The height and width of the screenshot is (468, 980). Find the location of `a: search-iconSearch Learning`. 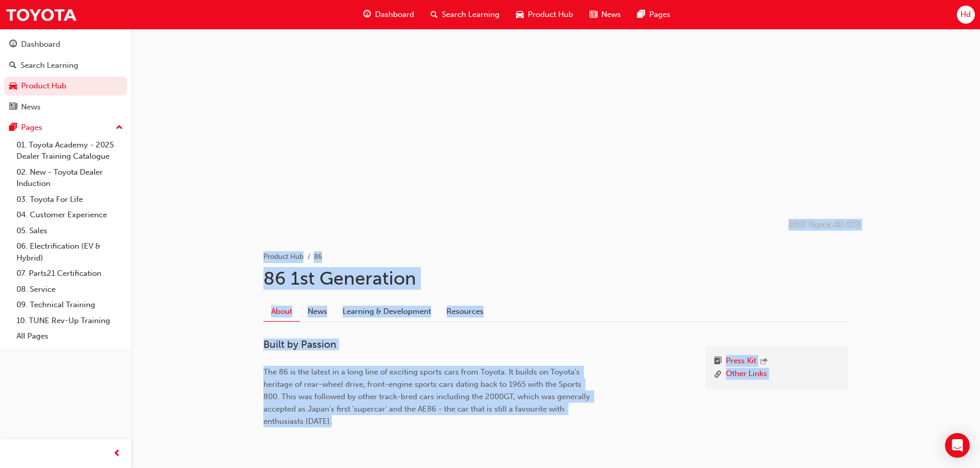

a: search-iconSearch Learning is located at coordinates (465, 15).